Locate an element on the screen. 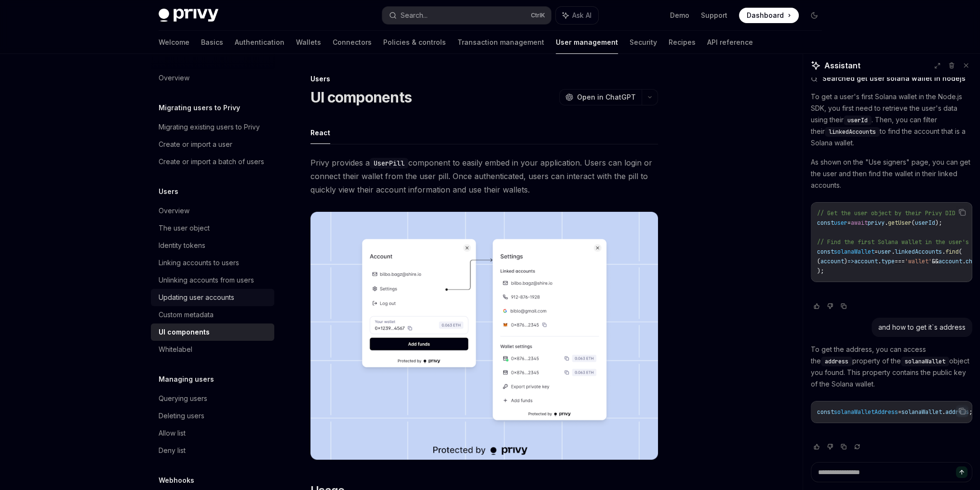 Image resolution: width=980 pixels, height=490 pixels. h5: Managing users is located at coordinates (186, 380).